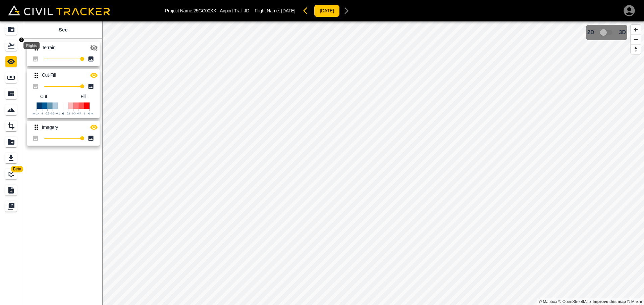 This screenshot has height=305, width=644. What do you see at coordinates (607, 33) in the screenshot?
I see `span: 3D model not uploaded yet` at bounding box center [607, 33].